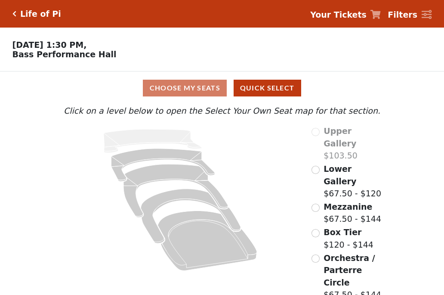 The width and height of the screenshot is (444, 295). Describe the element at coordinates (267, 88) in the screenshot. I see `button: Quick Select` at that location.